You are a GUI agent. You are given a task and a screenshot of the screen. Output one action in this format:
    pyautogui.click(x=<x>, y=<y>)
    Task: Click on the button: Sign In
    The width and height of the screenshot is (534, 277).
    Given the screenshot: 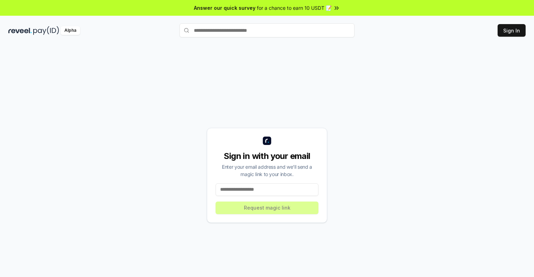 What is the action you would take?
    pyautogui.click(x=512, y=30)
    